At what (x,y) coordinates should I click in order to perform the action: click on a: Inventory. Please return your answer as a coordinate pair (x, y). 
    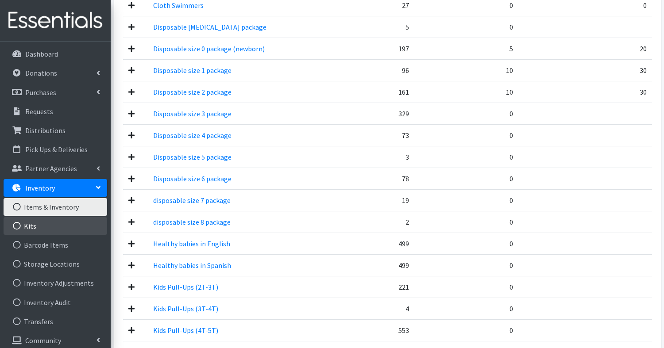
    Looking at the image, I should click on (55, 188).